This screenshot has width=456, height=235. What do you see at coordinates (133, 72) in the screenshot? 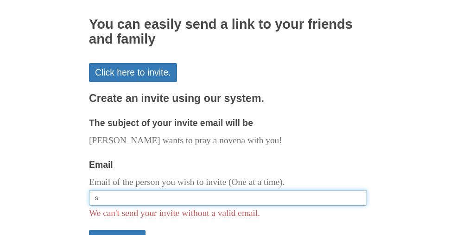
I see `a: Click here to invite.` at bounding box center [133, 72].